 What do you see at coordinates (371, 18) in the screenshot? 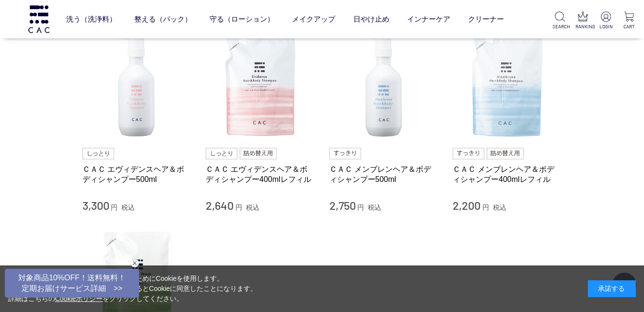
I see `a: 日やけ止め` at bounding box center [371, 18].